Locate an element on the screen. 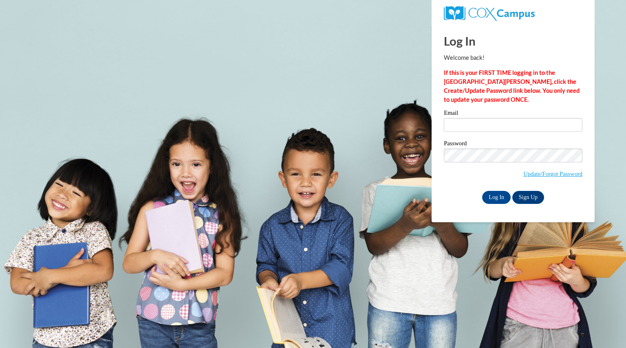  p: Welcome back! is located at coordinates (513, 58).